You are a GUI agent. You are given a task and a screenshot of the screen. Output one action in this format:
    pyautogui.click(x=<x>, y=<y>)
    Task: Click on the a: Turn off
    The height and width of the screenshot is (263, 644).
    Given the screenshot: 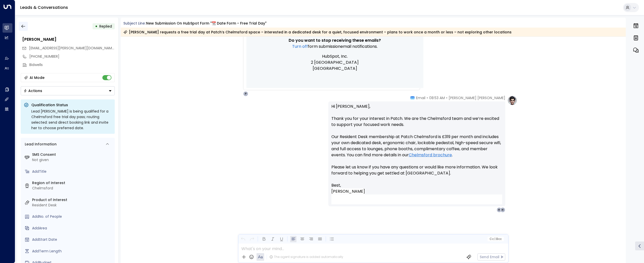 What is the action you would take?
    pyautogui.click(x=300, y=46)
    